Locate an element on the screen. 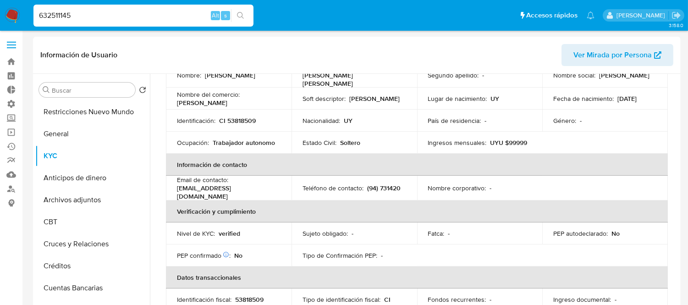 Image resolution: width=688 pixels, height=305 pixels. p: Sujeto obligado : is located at coordinates (325, 233).